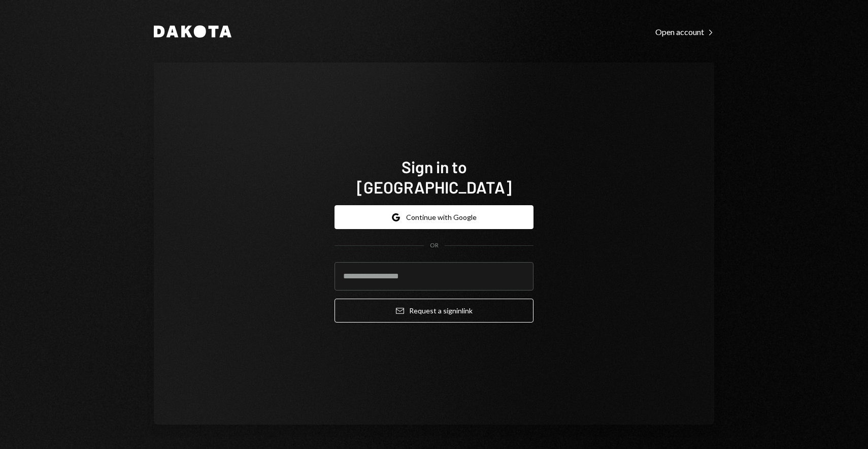  Describe the element at coordinates (434, 245) in the screenshot. I see `div: OR` at that location.